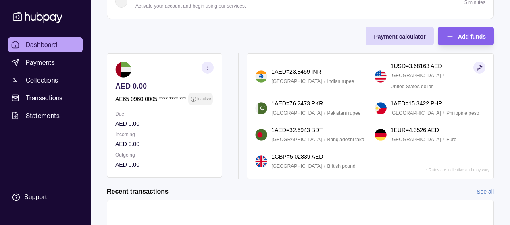 Image resolution: width=510 pixels, height=225 pixels. What do you see at coordinates (471, 37) in the screenshot?
I see `span: Add funds` at bounding box center [471, 37].